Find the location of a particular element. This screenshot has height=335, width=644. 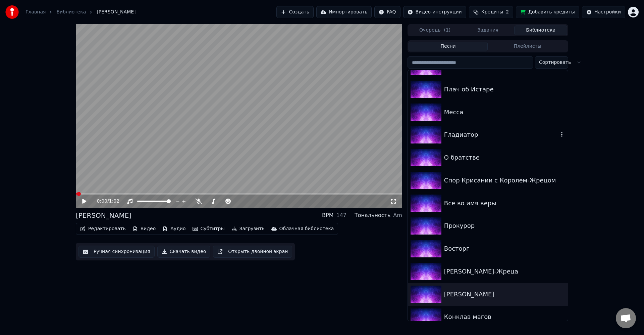

button: Видео-инструкции is located at coordinates (435, 12).